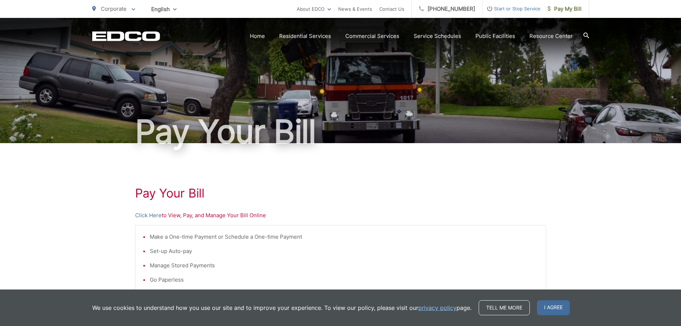  Describe the element at coordinates (504, 307) in the screenshot. I see `a: Tell me more` at that location.